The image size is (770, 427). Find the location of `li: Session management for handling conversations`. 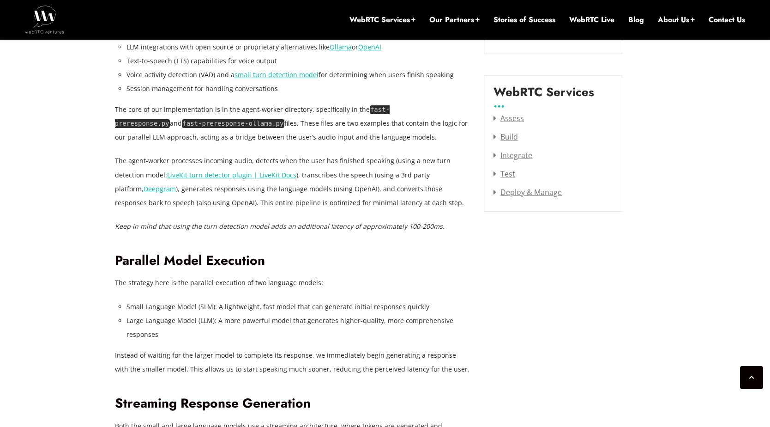

li: Session management for handling conversations is located at coordinates (298, 89).